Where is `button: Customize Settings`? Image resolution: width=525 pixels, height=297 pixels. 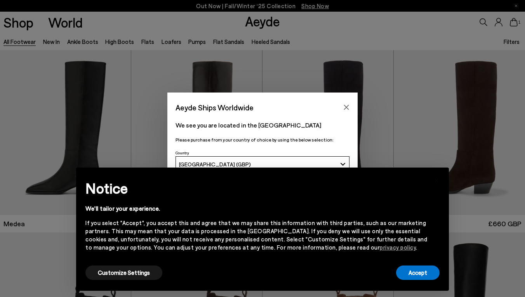 button: Customize Settings is located at coordinates (124, 272).